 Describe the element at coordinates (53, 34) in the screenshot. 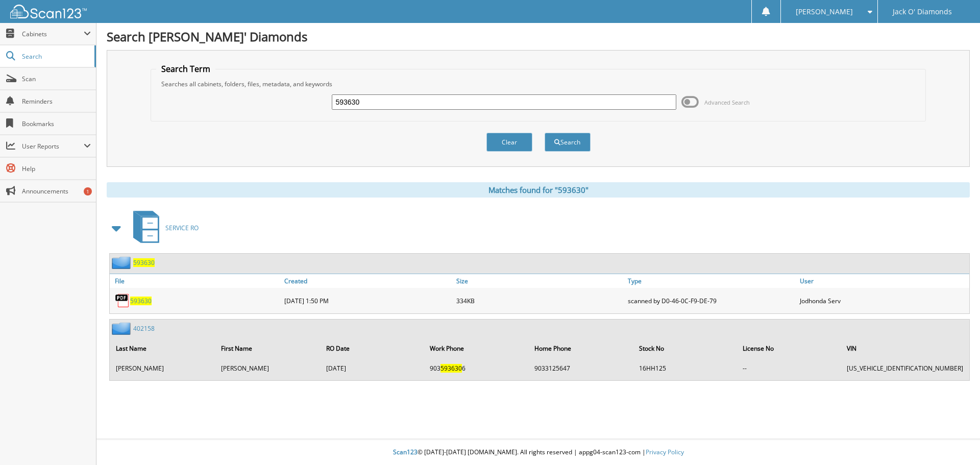

I see `span: Cabinets` at that location.